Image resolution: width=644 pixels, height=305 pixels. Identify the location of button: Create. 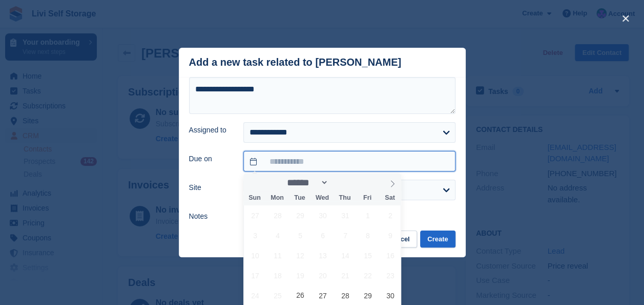
(438, 238).